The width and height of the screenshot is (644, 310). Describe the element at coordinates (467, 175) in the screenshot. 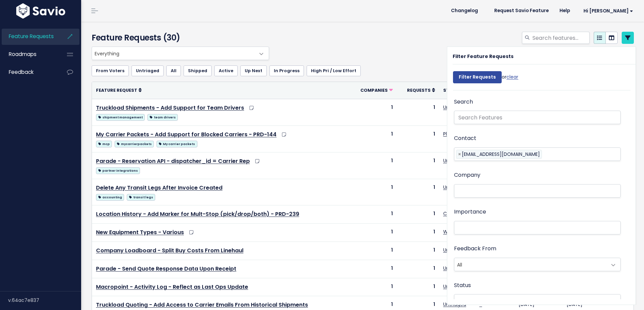

I see `label: Company` at that location.